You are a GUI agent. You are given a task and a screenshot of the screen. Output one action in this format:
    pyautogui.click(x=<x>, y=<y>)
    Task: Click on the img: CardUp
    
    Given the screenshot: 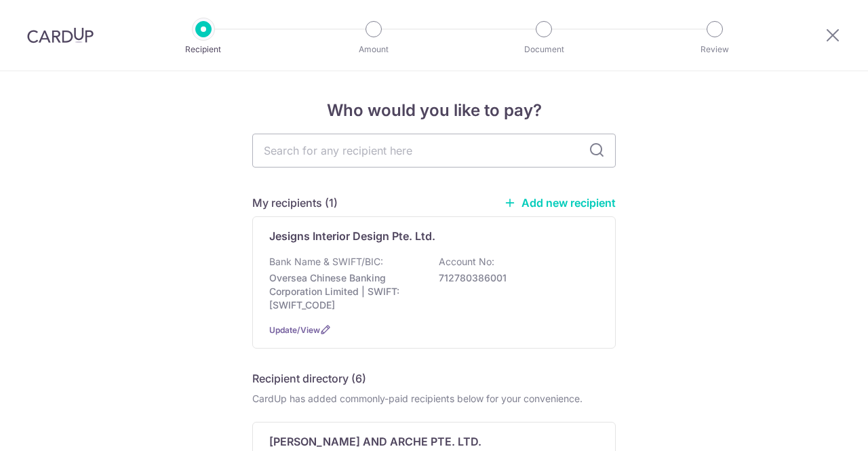 What is the action you would take?
    pyautogui.click(x=60, y=35)
    